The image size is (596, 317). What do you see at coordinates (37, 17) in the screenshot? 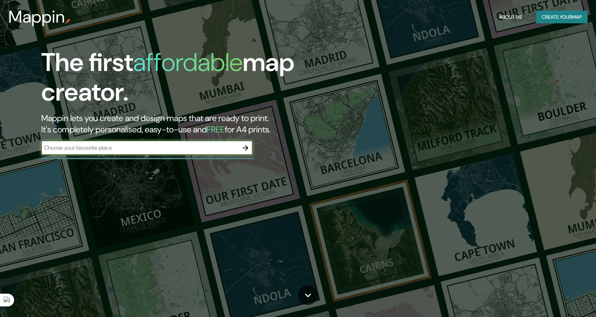
I see `h3: Mappin` at bounding box center [37, 17].